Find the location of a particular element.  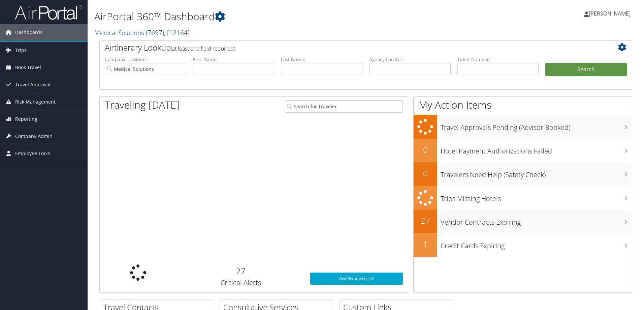

span: Dashboards is located at coordinates (28, 32).